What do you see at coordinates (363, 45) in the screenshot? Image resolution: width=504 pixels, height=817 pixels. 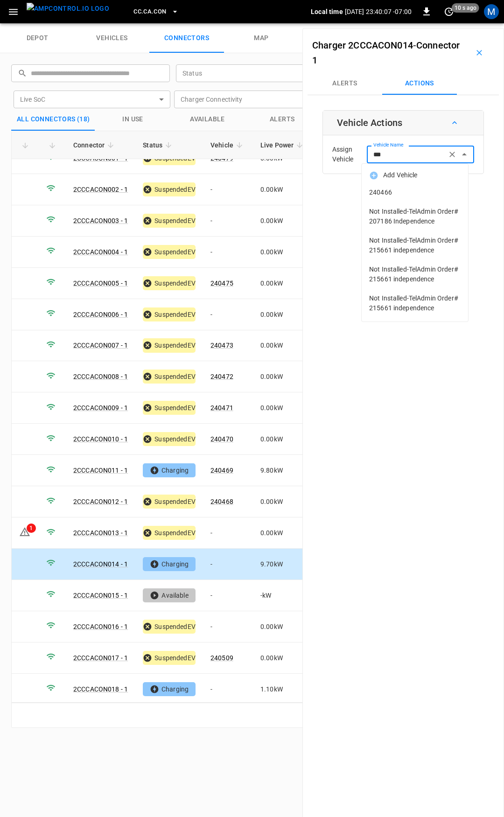 I see `a: Charger 2CCCACON014` at bounding box center [363, 45].